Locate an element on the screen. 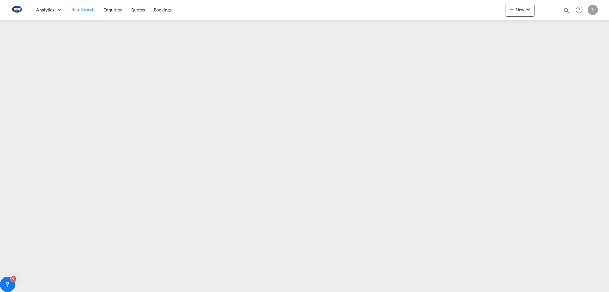 This screenshot has width=609, height=292. span: Bookings is located at coordinates (163, 10).